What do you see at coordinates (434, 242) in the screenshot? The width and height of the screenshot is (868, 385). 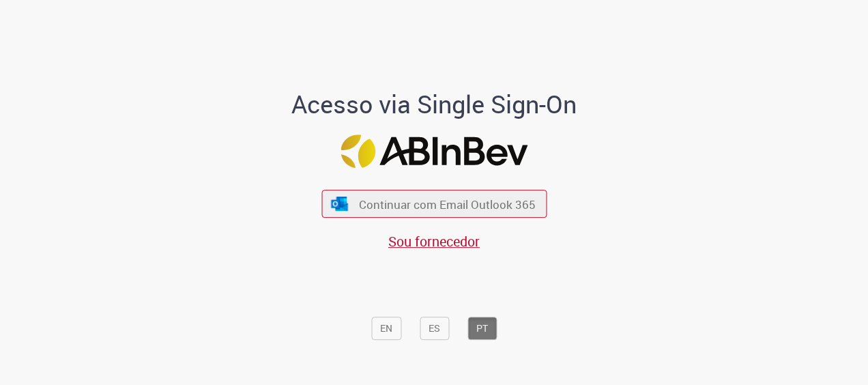 I see `span: Sou fornecedor` at bounding box center [434, 242].